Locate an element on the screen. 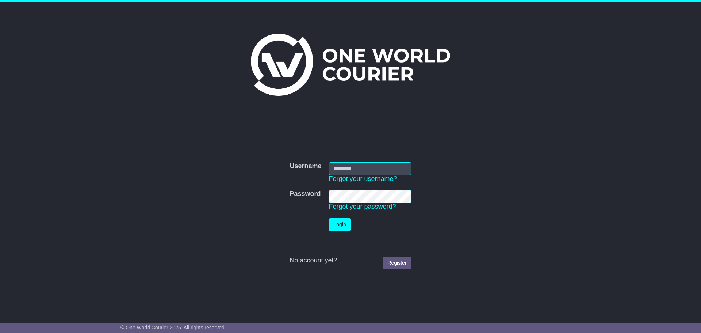 This screenshot has height=333, width=701. img: One World is located at coordinates (351, 65).